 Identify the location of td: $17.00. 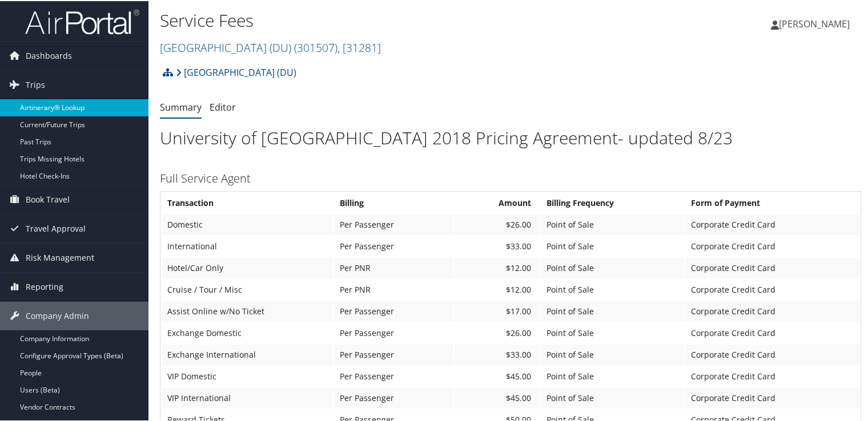
(496, 310).